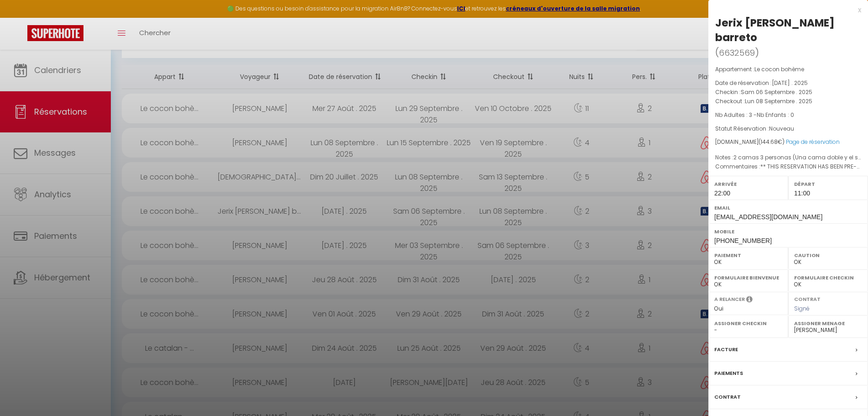 This screenshot has height=416, width=868. Describe the element at coordinates (21, 18) in the screenshot. I see `button: Ouvrir le widget de chat LiveChat` at that location.